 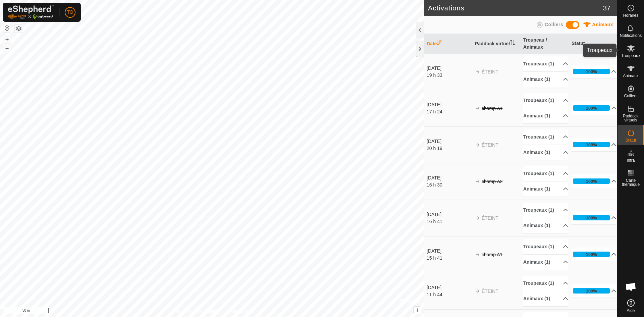 What do you see at coordinates (631, 311) in the screenshot?
I see `span: Aide` at bounding box center [631, 311].